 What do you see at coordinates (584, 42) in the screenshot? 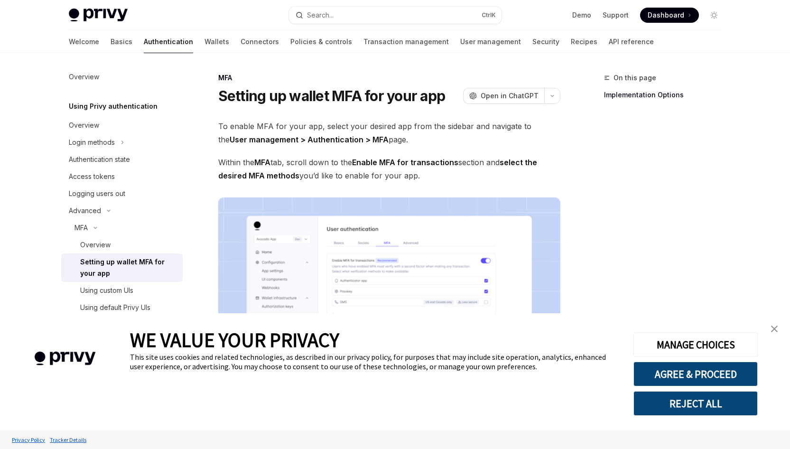
I see `a: Recipes` at bounding box center [584, 42].